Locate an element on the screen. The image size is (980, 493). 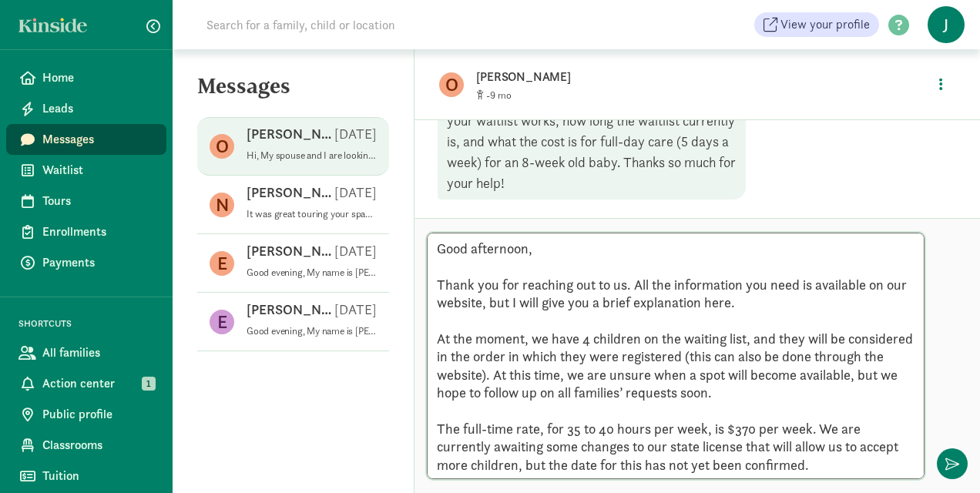
a: Leads is located at coordinates (86, 109).